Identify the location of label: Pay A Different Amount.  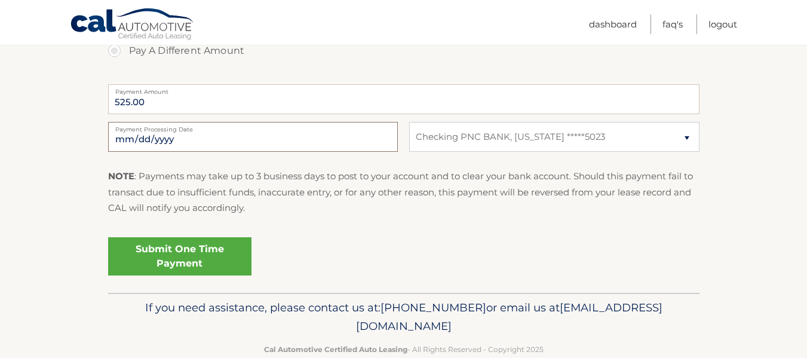
(404, 51).